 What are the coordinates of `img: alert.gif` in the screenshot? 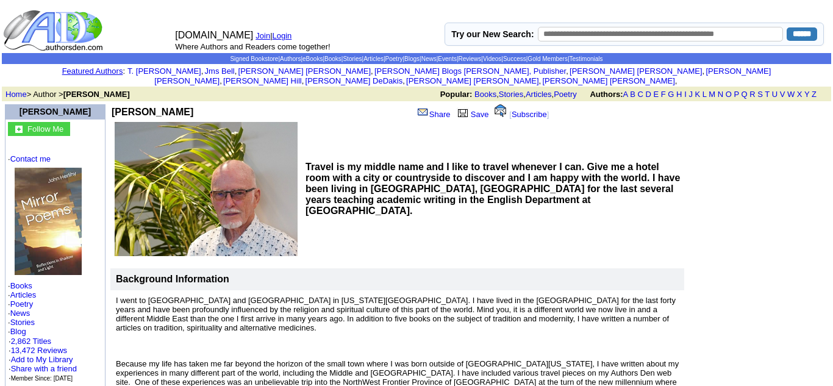 It's located at (500, 110).